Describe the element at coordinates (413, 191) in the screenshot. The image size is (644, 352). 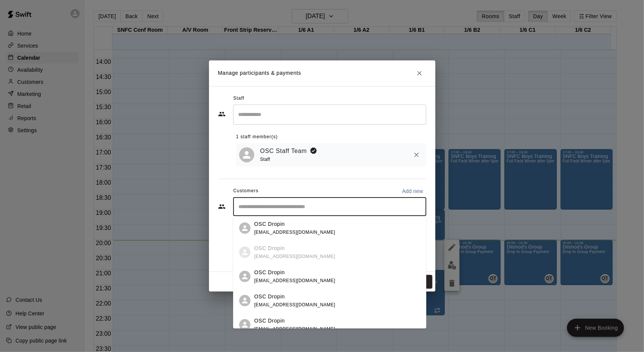
I see `p: Add new` at that location.